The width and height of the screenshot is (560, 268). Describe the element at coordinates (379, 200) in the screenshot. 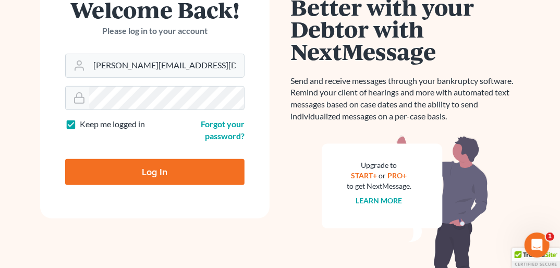

I see `a: Learn more` at that location.